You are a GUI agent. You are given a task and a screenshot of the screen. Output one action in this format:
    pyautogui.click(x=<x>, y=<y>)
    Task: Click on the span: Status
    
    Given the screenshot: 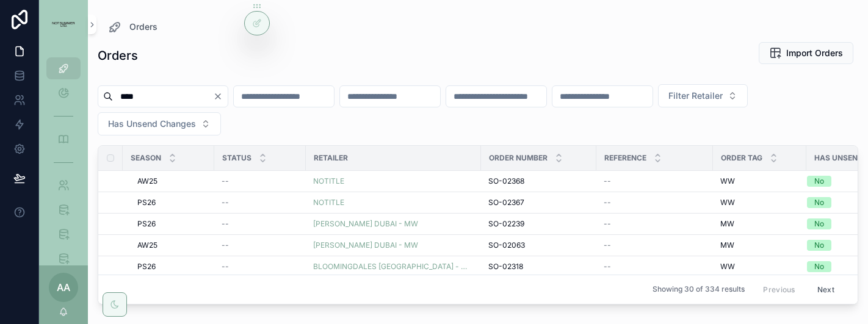 What is the action you would take?
    pyautogui.click(x=237, y=158)
    